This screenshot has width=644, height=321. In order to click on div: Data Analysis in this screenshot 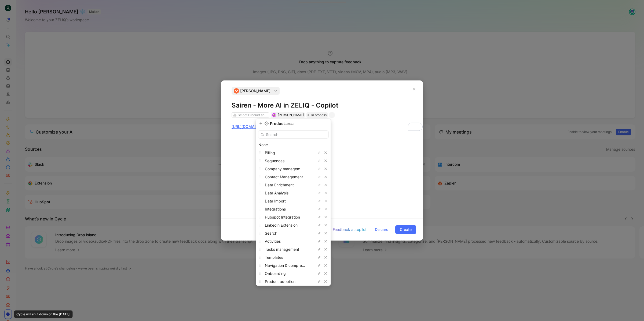, I will do `click(293, 193)`.